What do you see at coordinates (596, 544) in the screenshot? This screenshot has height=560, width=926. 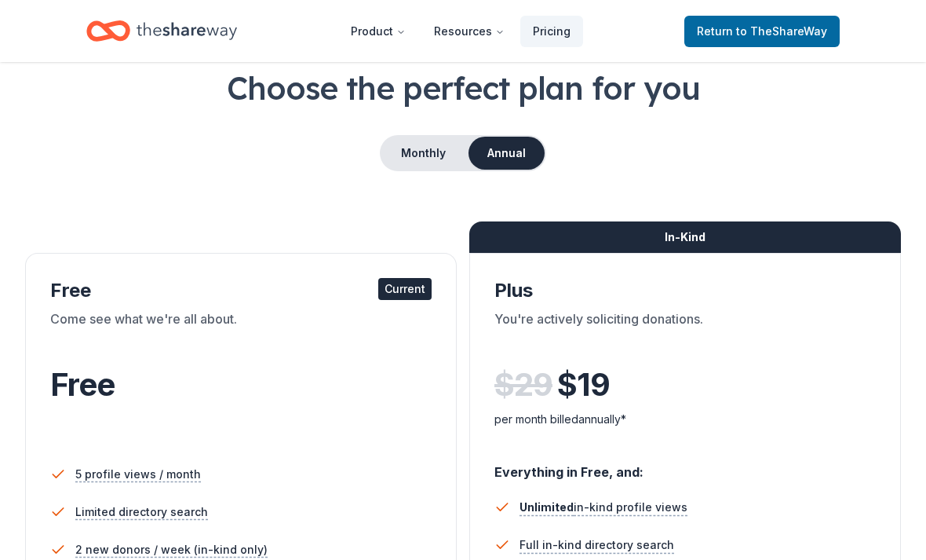 I see `span: Full in-kind directory search` at bounding box center [596, 544].